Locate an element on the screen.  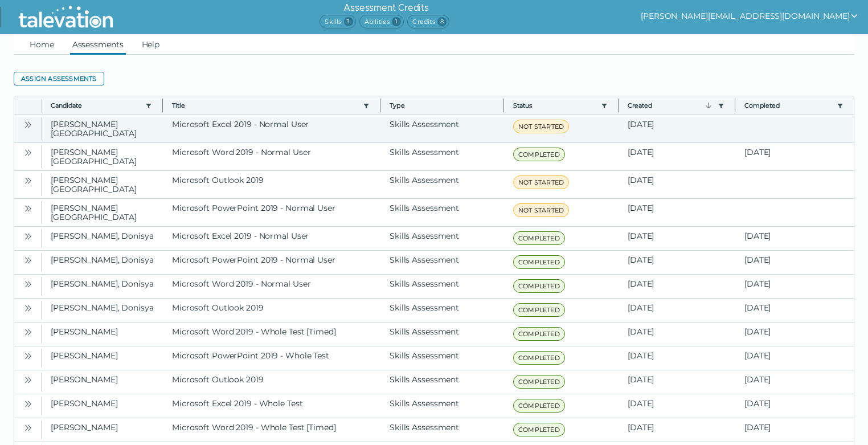
h6: Assessment Credits is located at coordinates (385, 8).